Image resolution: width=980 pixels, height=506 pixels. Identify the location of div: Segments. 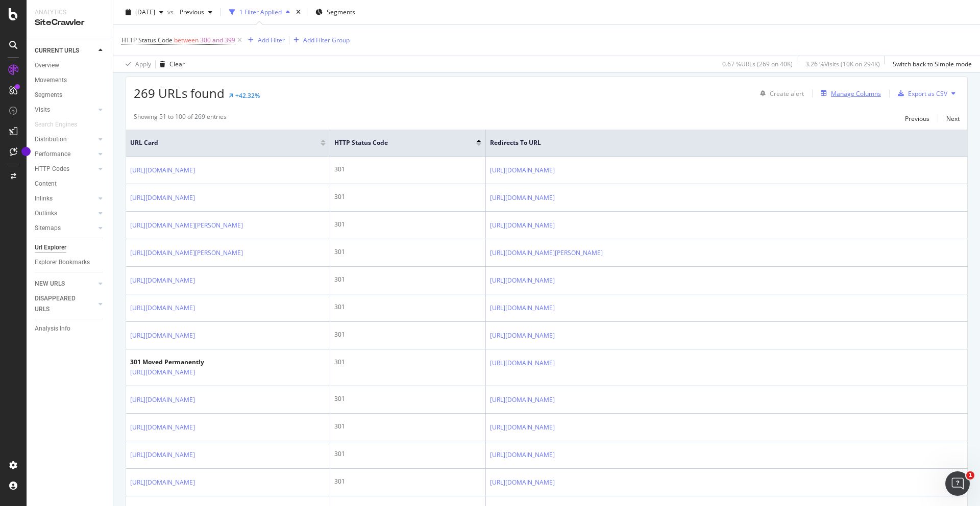
(48, 95).